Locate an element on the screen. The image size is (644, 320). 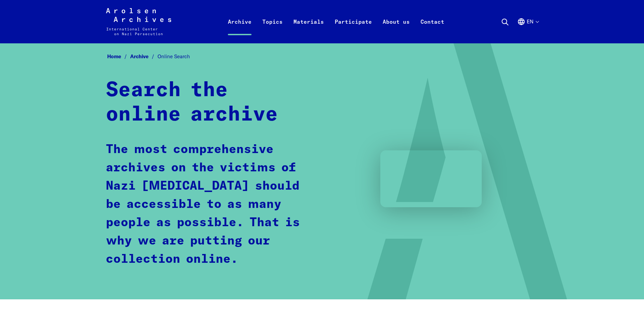
strong: Search the online archive is located at coordinates (192, 102).